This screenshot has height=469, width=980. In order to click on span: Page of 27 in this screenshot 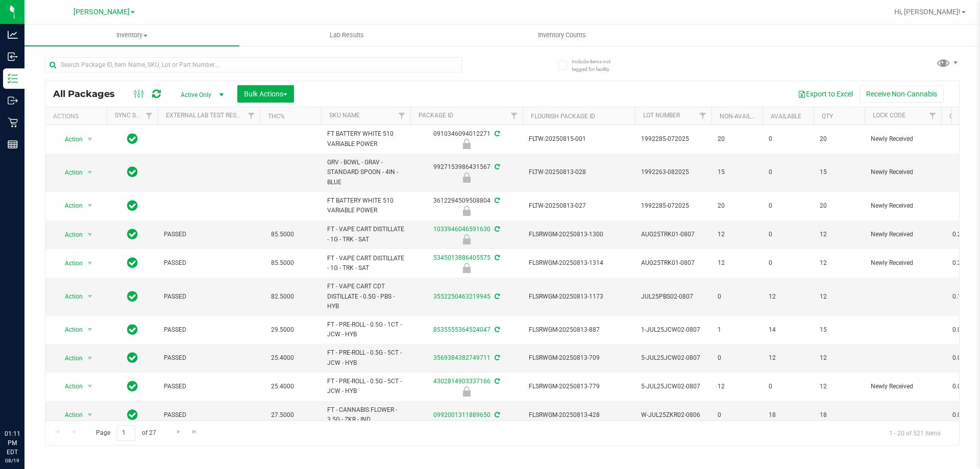, I will do `click(125, 433)`.